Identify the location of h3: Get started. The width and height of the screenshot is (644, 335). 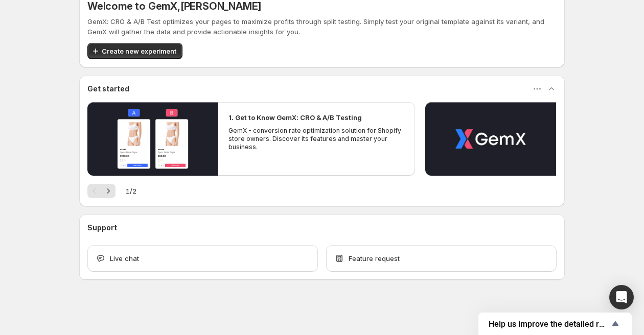
(108, 89).